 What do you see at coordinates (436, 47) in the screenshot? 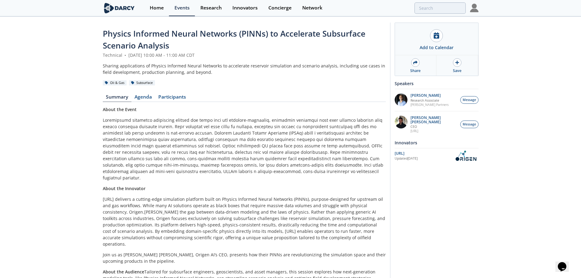
I see `div: Add to Calendar` at bounding box center [436, 47].